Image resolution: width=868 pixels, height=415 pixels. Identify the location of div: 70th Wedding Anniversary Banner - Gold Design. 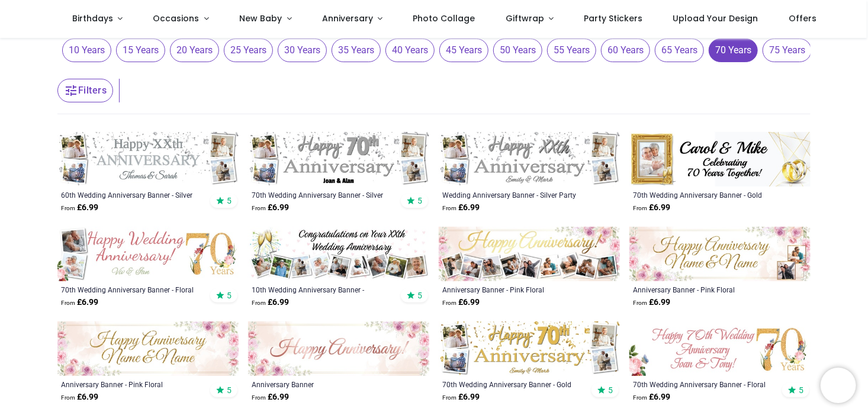
(512, 385).